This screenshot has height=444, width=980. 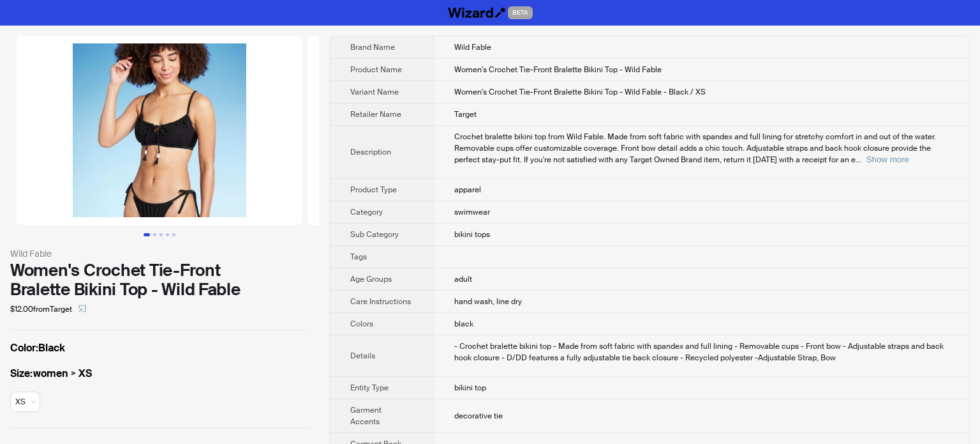 What do you see at coordinates (25, 402) in the screenshot?
I see `span: available` at bounding box center [25, 402].